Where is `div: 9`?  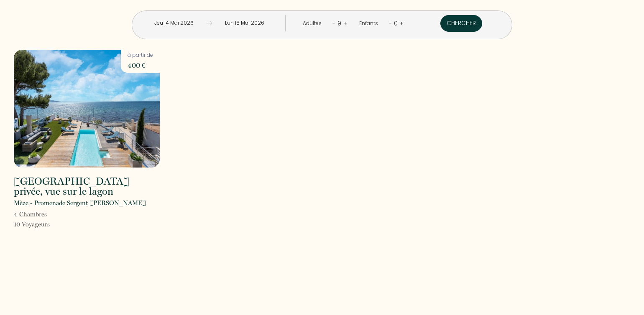
div: 9 is located at coordinates (339, 23).